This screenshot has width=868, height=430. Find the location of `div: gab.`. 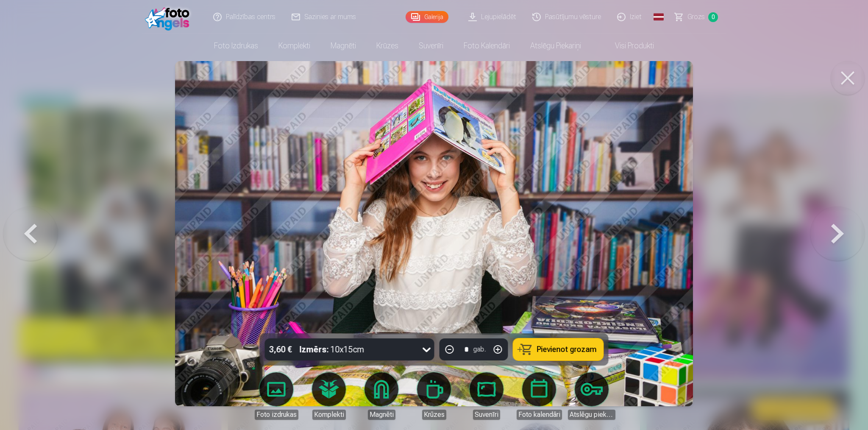

div: gab. is located at coordinates (480, 349).